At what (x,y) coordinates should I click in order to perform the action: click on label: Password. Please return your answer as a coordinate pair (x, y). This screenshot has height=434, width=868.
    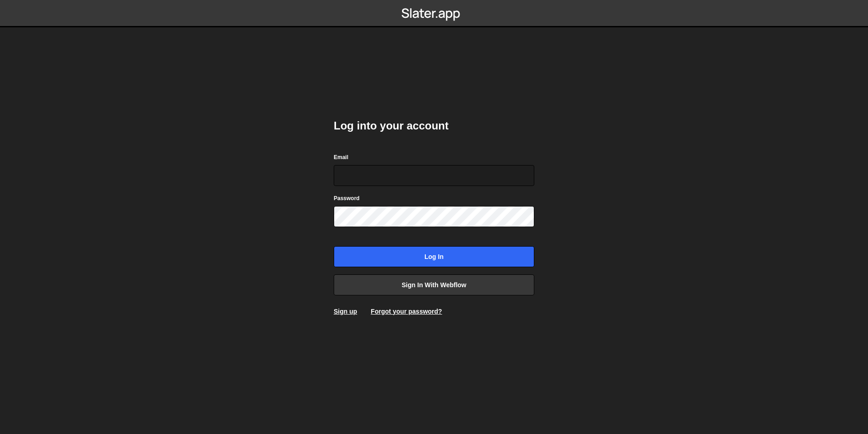
    Looking at the image, I should click on (347, 199).